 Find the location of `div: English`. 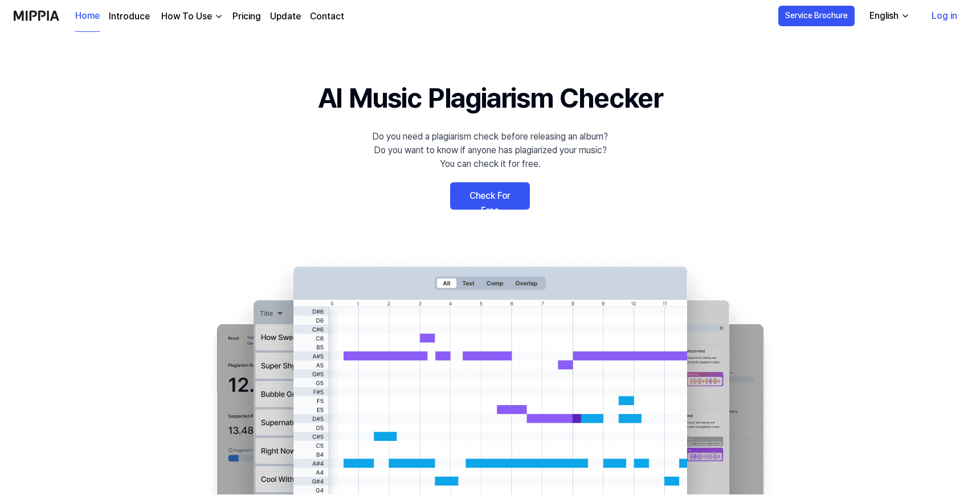

div: English is located at coordinates (883, 16).